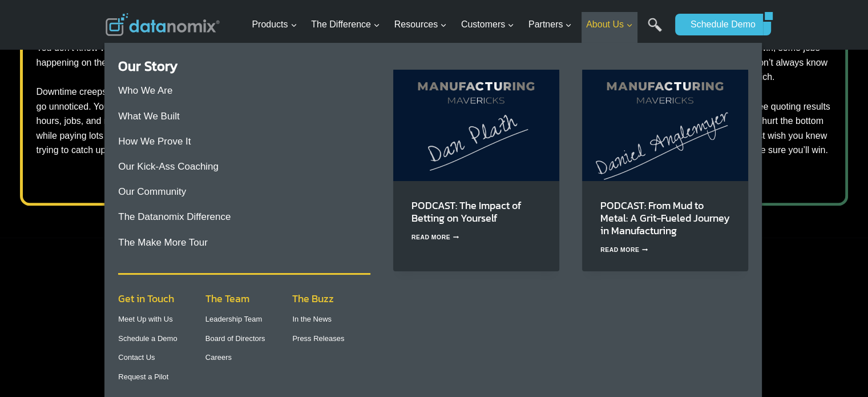 This screenshot has width=868, height=397. I want to click on span: Partners, so click(550, 24).